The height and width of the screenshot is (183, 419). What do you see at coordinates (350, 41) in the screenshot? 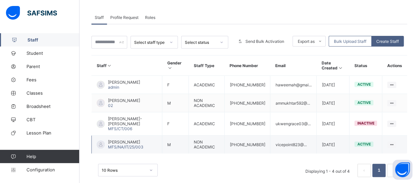
I see `span: Bulk Upload Staff` at bounding box center [350, 41].